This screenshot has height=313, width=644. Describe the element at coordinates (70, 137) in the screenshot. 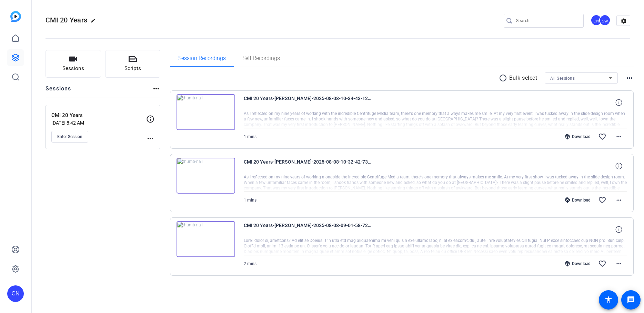

I see `button: Enter Session` at that location.